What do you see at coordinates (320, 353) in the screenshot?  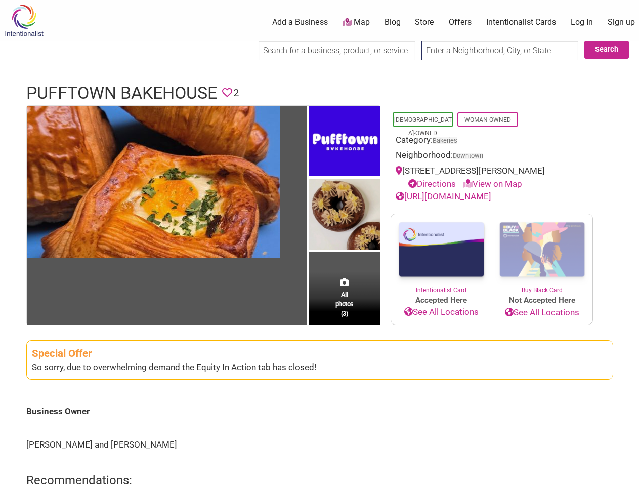 I see `div: Special Offer` at bounding box center [320, 353].